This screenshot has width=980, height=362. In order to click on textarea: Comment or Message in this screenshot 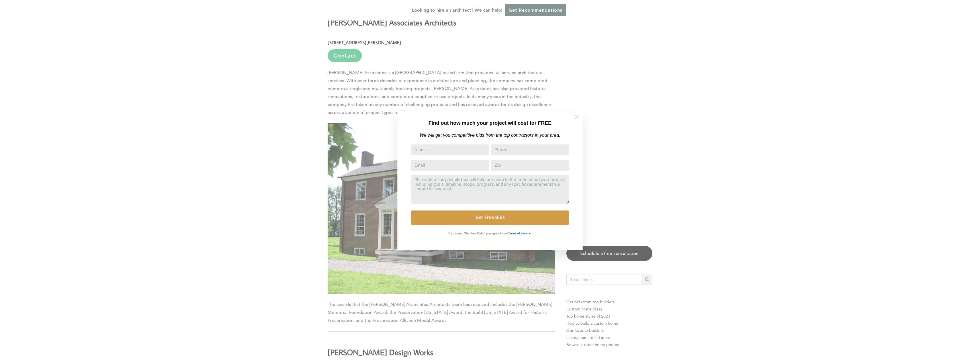, I will do `click(490, 190)`.